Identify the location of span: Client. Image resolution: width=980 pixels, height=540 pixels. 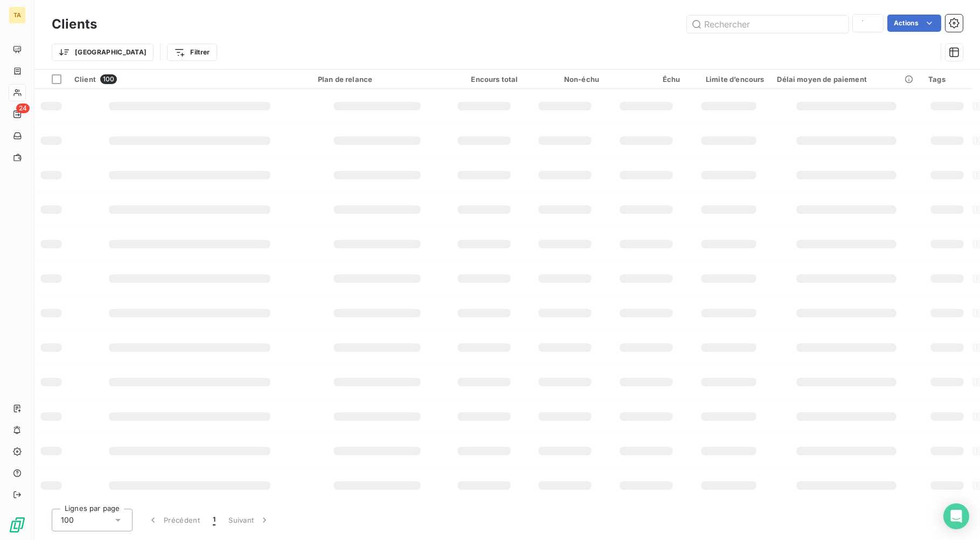
(85, 79).